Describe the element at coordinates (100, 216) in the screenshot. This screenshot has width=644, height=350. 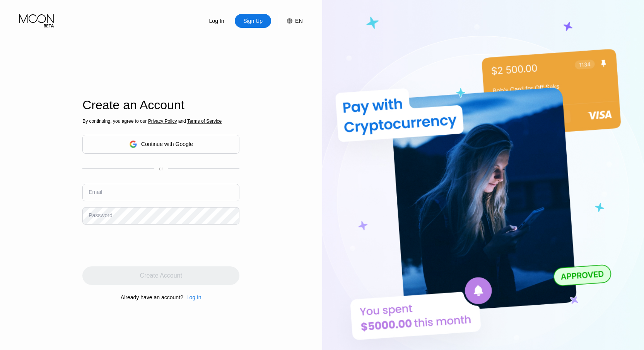
I see `div: Password` at that location.